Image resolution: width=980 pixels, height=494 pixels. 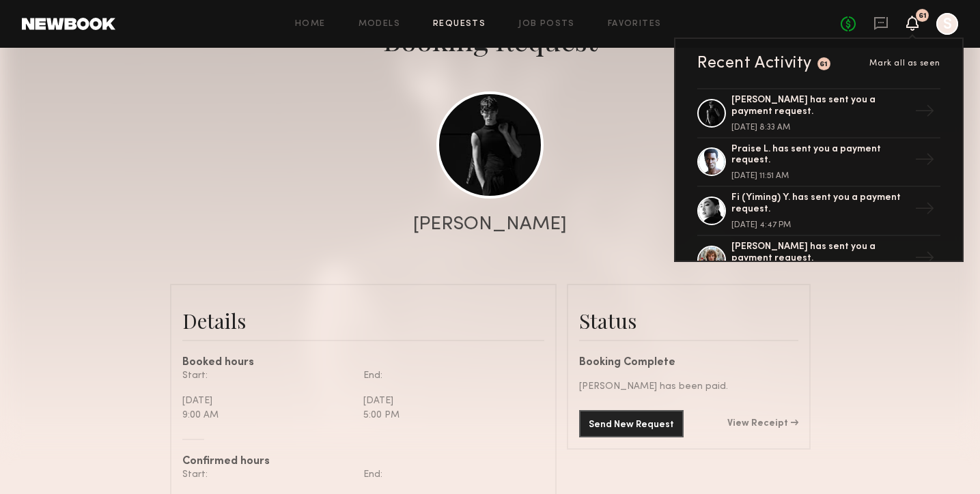 I want to click on a: Requests, so click(x=459, y=24).